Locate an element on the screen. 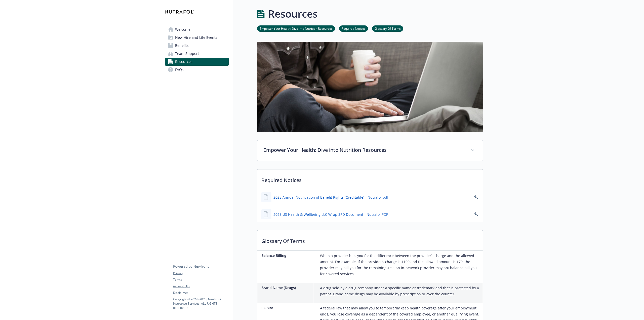 This screenshot has height=320, width=644. a: Accessibility is located at coordinates (201, 287).